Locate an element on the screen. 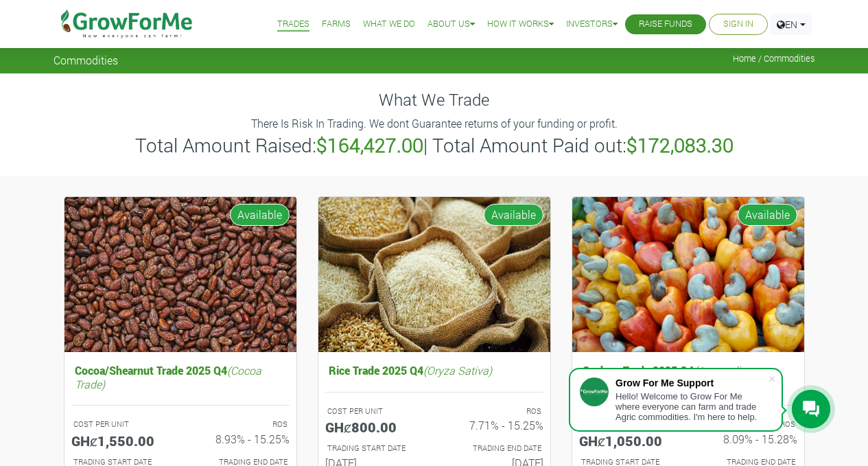 This screenshot has width=868, height=466. h6: 8.93% - 15.25% is located at coordinates (240, 439).